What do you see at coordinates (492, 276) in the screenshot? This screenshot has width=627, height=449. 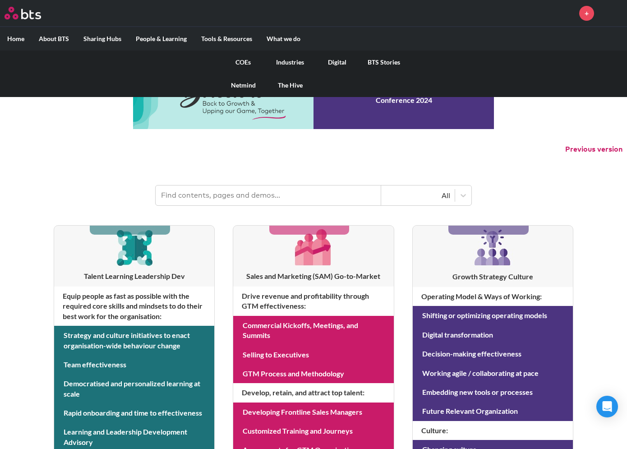 I see `h3: Growth Strategy Culture` at bounding box center [492, 276].